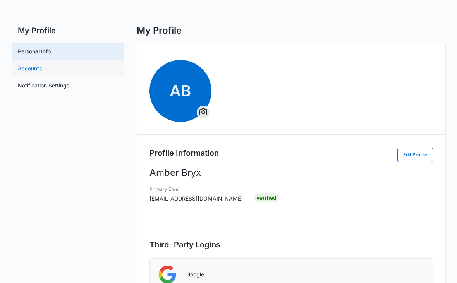 The width and height of the screenshot is (457, 283). Describe the element at coordinates (34, 51) in the screenshot. I see `a: Personal Info` at that location.